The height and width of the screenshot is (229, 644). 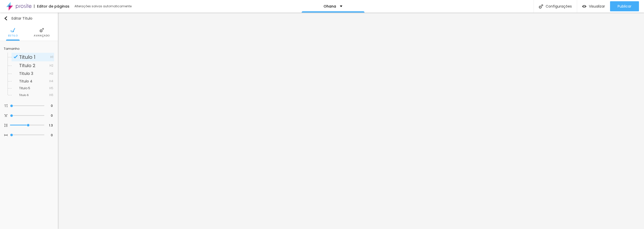 I want to click on div: Editor de páginas, so click(x=52, y=6).